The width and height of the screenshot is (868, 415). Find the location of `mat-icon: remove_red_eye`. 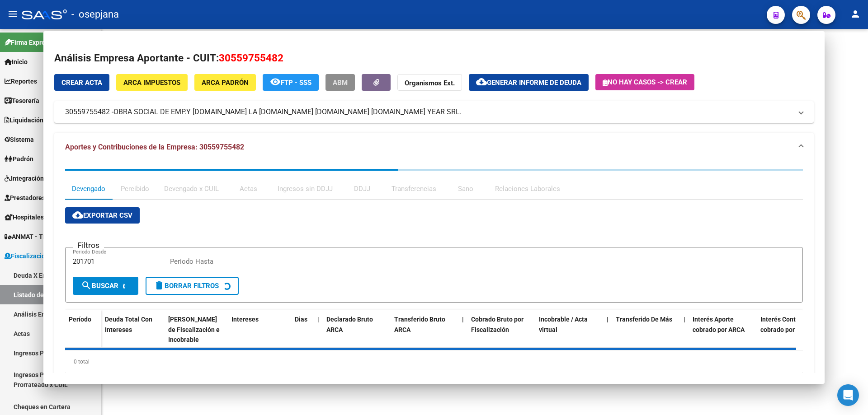

mat-icon: remove_red_eye is located at coordinates (275, 81).